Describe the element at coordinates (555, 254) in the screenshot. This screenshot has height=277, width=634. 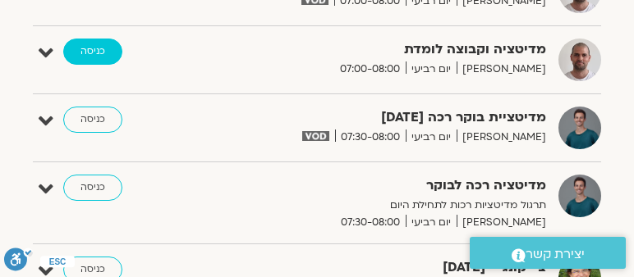
I see `span: יצירת קשר` at that location.